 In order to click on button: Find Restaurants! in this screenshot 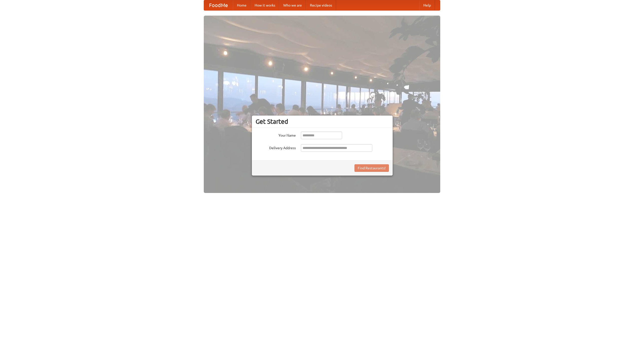, I will do `click(372, 168)`.